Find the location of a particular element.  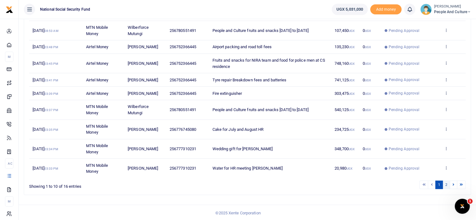

li: Ac is located at coordinates (9, 163).